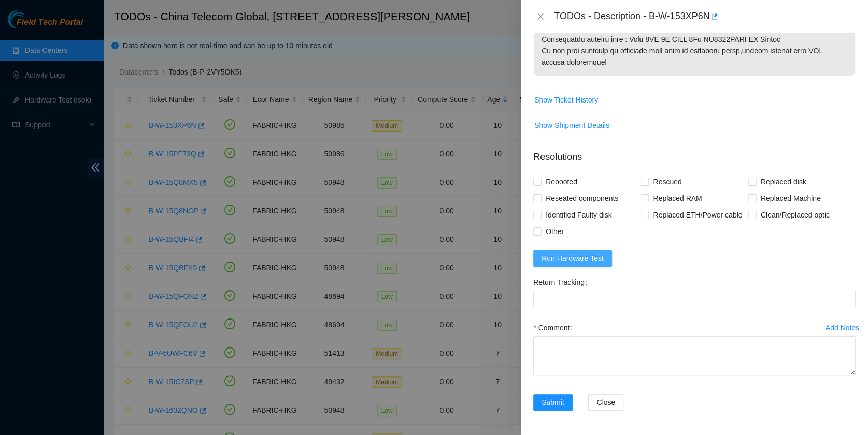 The width and height of the screenshot is (868, 435). Describe the element at coordinates (573, 258) in the screenshot. I see `span: Run Hardware Test` at that location.